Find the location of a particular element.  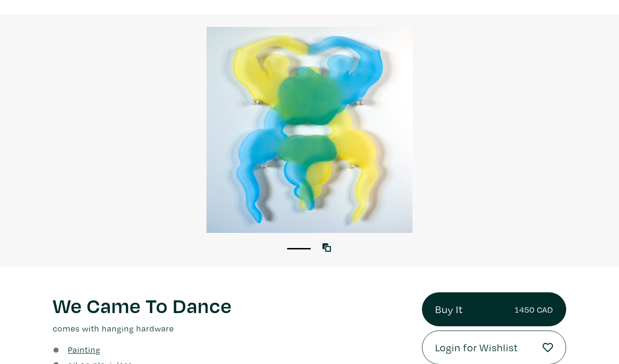

small: 1450 CAD is located at coordinates (534, 309).